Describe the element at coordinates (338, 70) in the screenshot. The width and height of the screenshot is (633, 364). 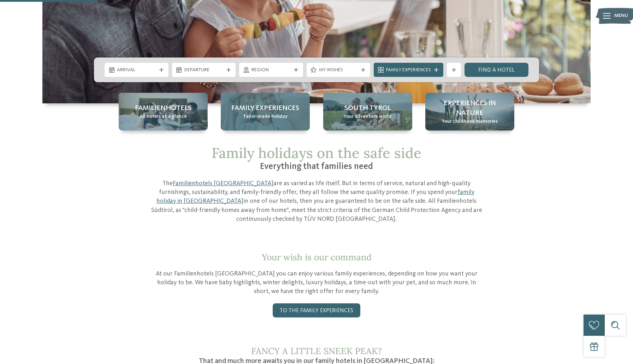
I see `span: My wishes` at that location.